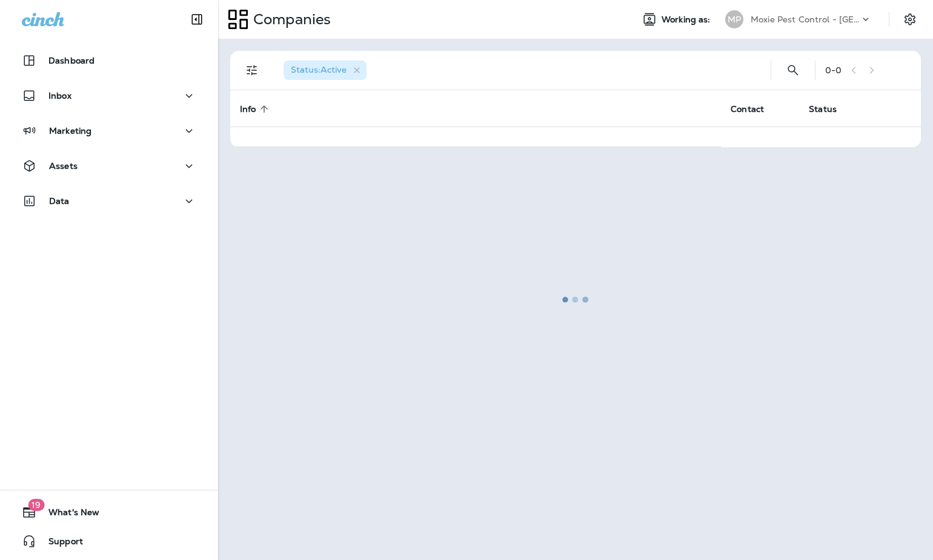  Describe the element at coordinates (109, 200) in the screenshot. I see `button: Data` at that location.